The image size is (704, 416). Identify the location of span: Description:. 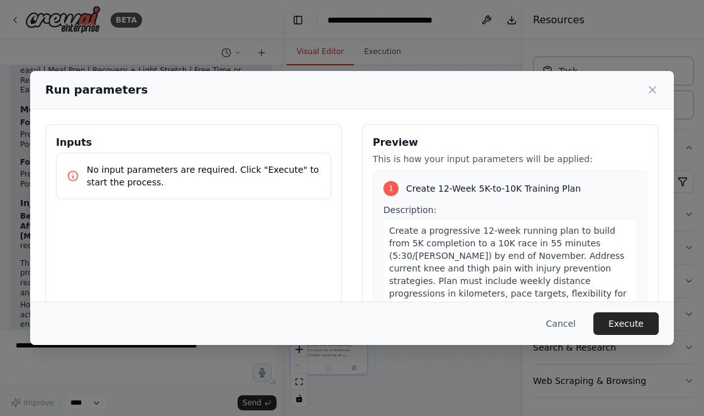
(410, 210).